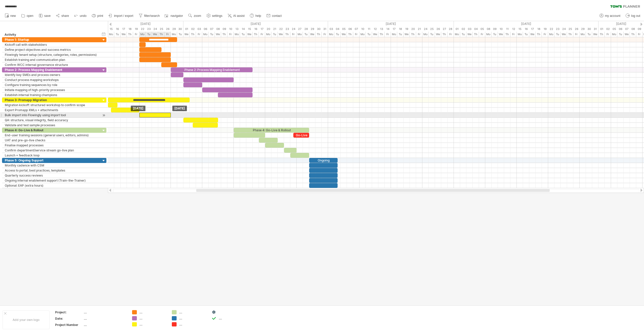 This screenshot has width=644, height=334. What do you see at coordinates (161, 29) in the screenshot?
I see `div: Thursday, 25 September 2025` at bounding box center [161, 29].